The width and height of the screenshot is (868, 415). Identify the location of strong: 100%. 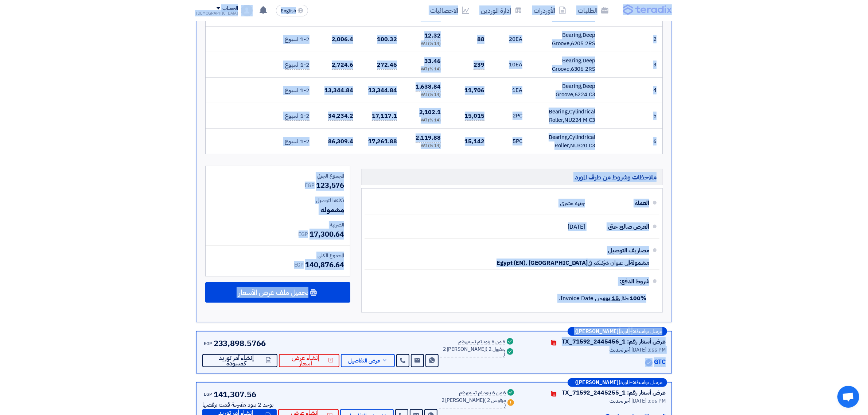
(638, 298).